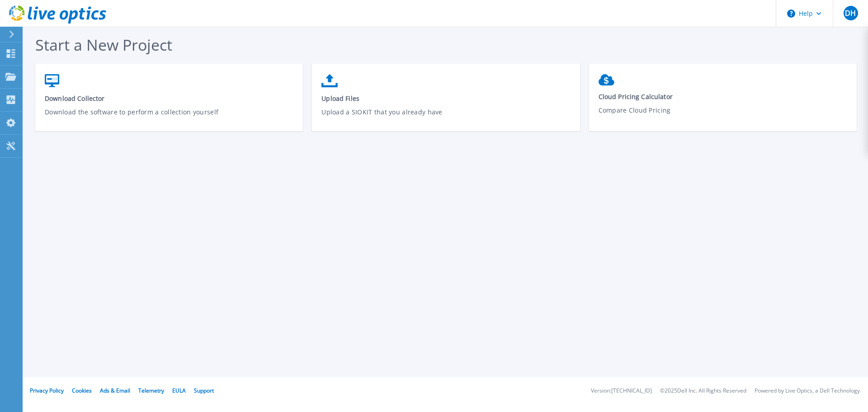 Image resolution: width=868 pixels, height=412 pixels. What do you see at coordinates (446, 118) in the screenshot?
I see `p: Upload a SIOKIT that you already have` at bounding box center [446, 118].